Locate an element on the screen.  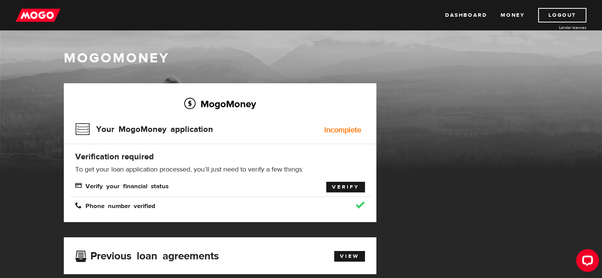
h3: Previous loan agreements is located at coordinates (147, 254).